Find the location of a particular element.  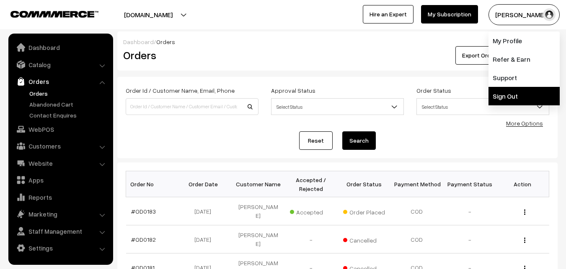

a: WebPOS is located at coordinates (60, 129).